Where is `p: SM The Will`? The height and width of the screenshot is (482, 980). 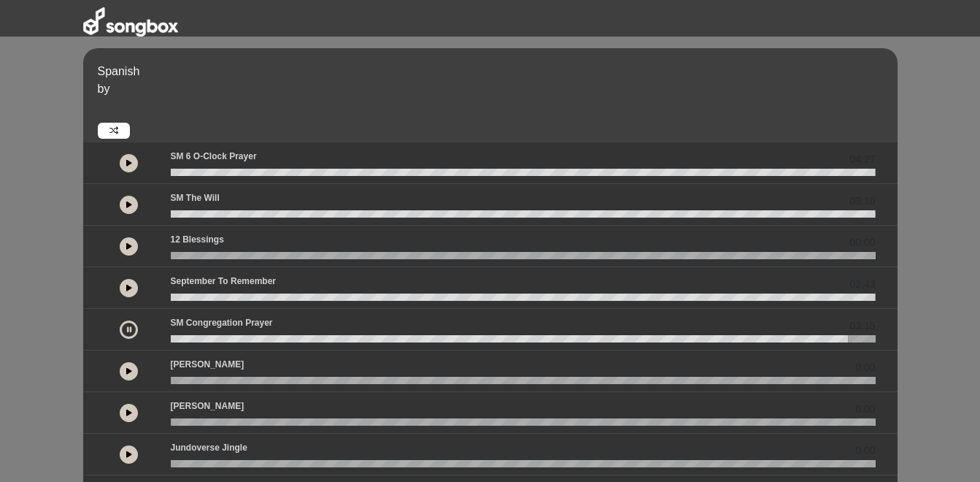
p: SM The Will is located at coordinates (195, 198).